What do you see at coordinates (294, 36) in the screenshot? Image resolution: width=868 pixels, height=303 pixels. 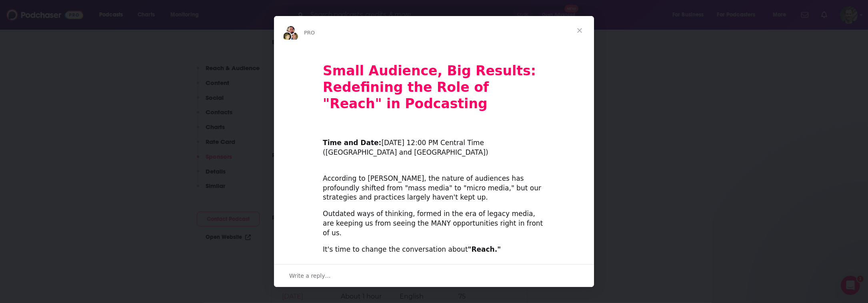 I see `img: Dave avatar` at bounding box center [294, 36].